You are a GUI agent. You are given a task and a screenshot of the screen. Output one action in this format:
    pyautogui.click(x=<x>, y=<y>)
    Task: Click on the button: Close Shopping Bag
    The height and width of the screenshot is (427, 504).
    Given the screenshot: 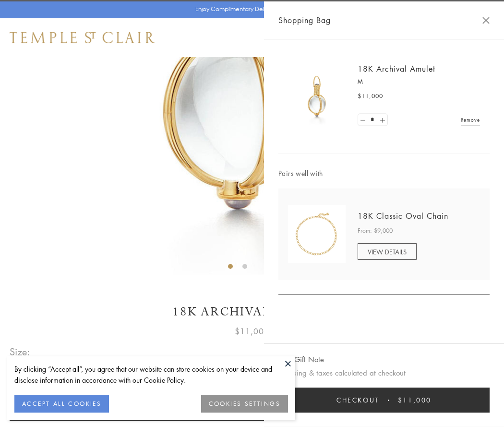 What is the action you would take?
    pyautogui.click(x=486, y=20)
    